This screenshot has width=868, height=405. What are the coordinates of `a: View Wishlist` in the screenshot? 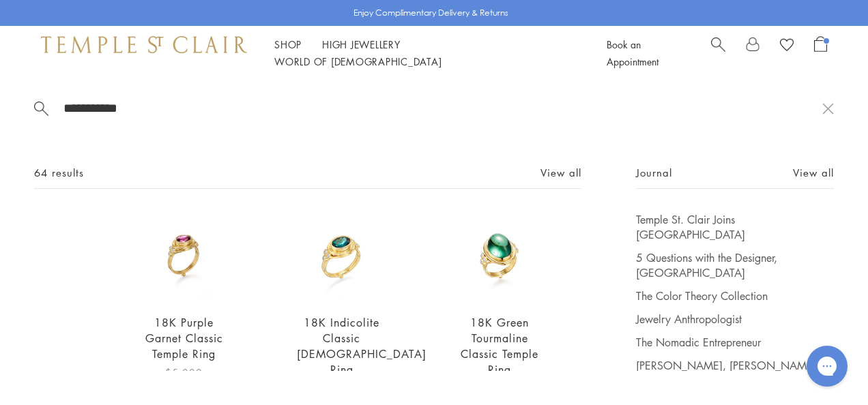 It's located at (786, 47).